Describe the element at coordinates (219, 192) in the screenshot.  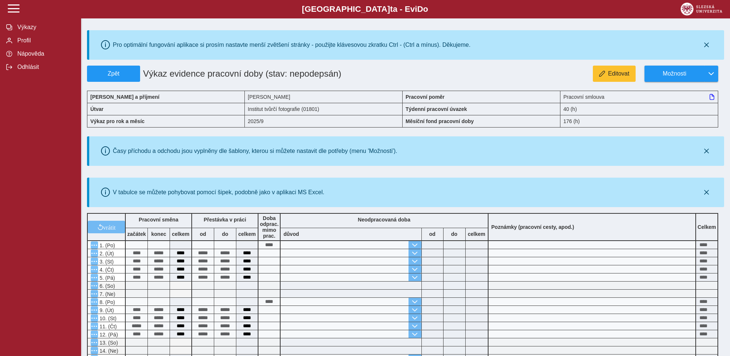
I see `div: V tabulce se můžete pohybovat pomocí šipek, podobně jako v aplikaci MS Excel.` at that location.